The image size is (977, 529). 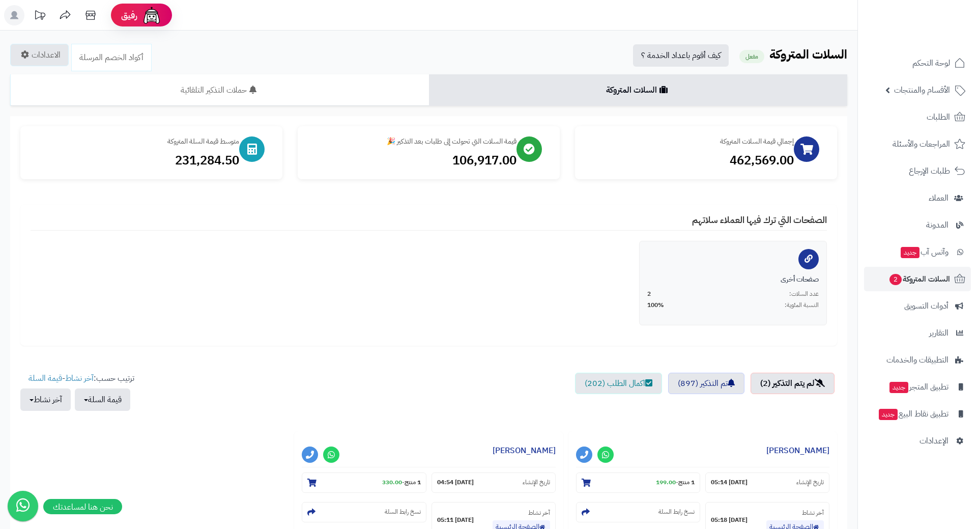 What do you see at coordinates (921, 144) in the screenshot?
I see `span: المراجعات والأسئلة` at bounding box center [921, 144].